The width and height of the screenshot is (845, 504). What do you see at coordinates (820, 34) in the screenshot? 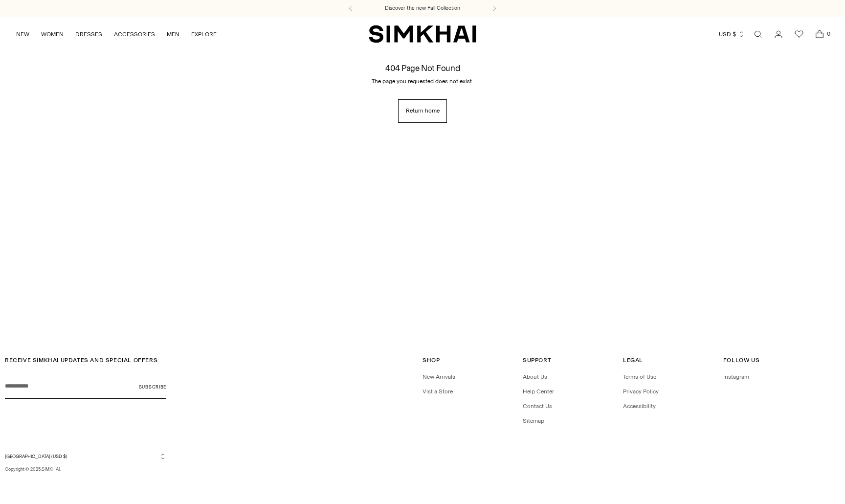
I see `a: Open cart modal` at bounding box center [820, 34].